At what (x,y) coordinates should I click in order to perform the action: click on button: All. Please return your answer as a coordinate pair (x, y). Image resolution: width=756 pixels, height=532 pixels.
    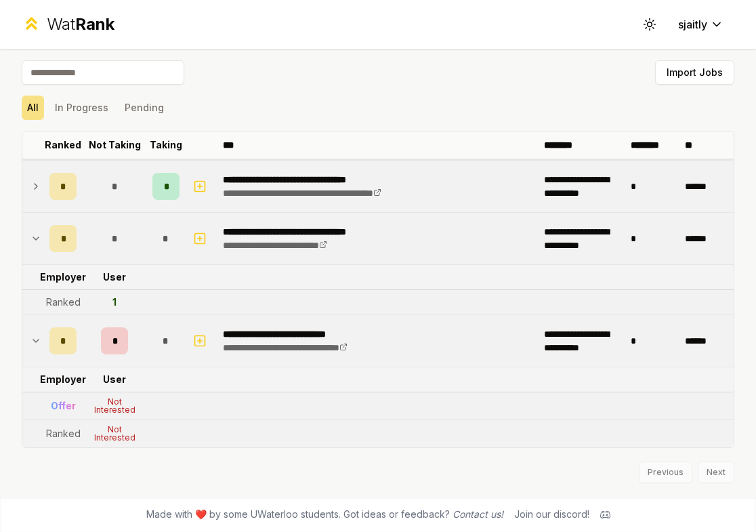
    Looking at the image, I should click on (33, 108).